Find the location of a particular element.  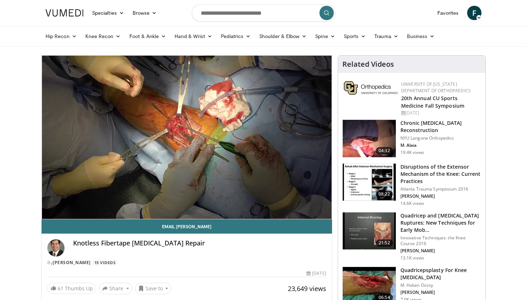

a: Pediatrics is located at coordinates (235, 36).